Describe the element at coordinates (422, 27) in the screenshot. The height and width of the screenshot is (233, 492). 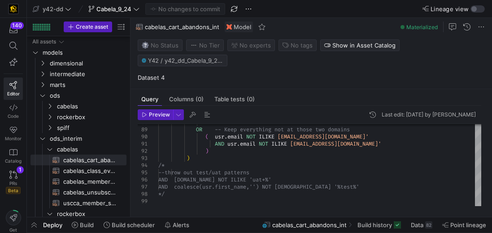
I see `span: Materialized` at that location.